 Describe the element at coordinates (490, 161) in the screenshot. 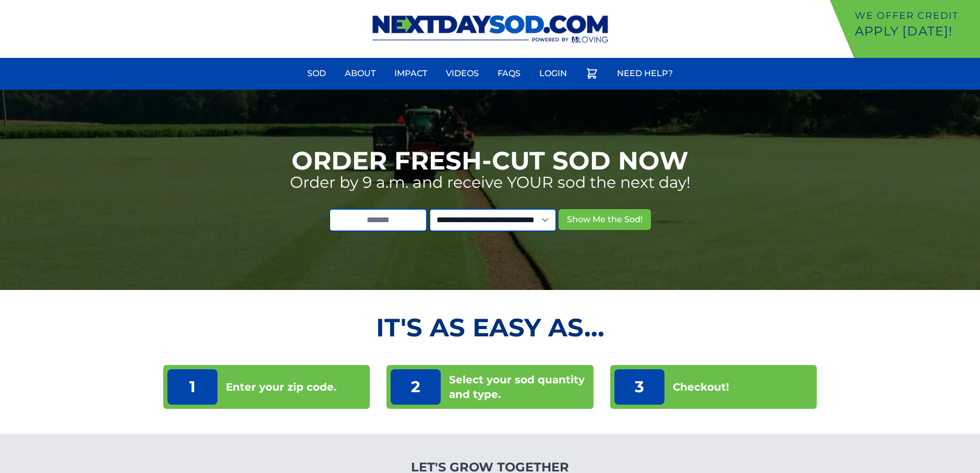

I see `h1: Order Fresh-Cut Sod Now` at that location.